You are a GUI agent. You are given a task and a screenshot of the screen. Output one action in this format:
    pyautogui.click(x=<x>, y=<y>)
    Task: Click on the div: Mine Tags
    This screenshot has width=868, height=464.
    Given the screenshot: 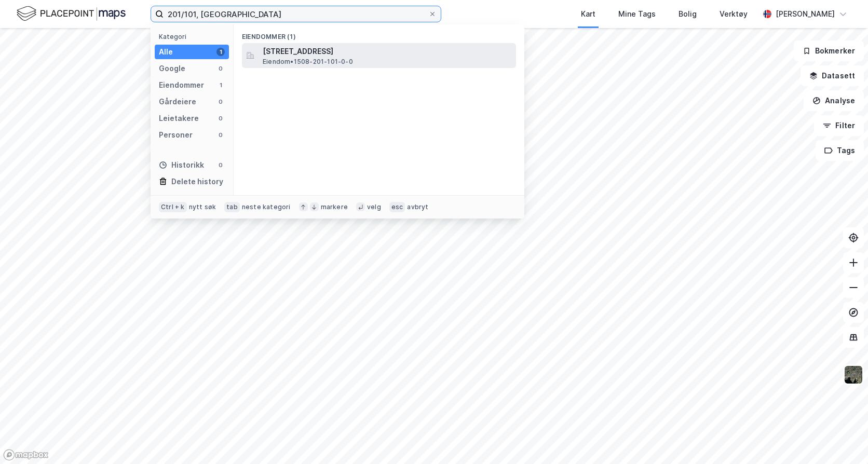 What is the action you would take?
    pyautogui.click(x=637, y=14)
    